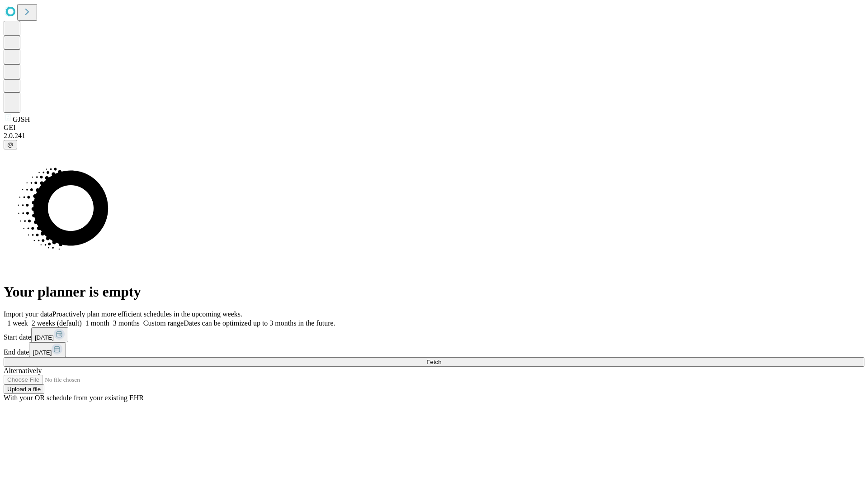 Image resolution: width=868 pixels, height=489 pixels. What do you see at coordinates (57, 323) in the screenshot?
I see `span: 2 weeks (default)` at bounding box center [57, 323].